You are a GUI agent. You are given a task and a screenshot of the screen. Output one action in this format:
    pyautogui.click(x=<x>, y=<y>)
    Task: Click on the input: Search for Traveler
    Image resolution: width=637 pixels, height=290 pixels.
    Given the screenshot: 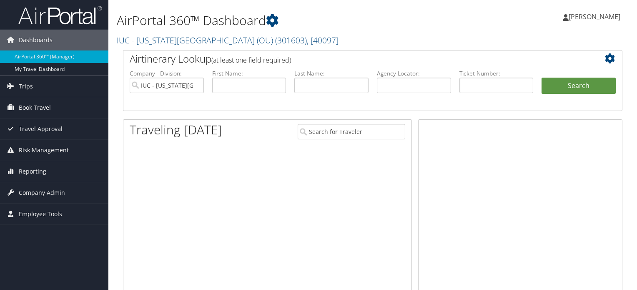 What is the action you would take?
    pyautogui.click(x=352, y=131)
    